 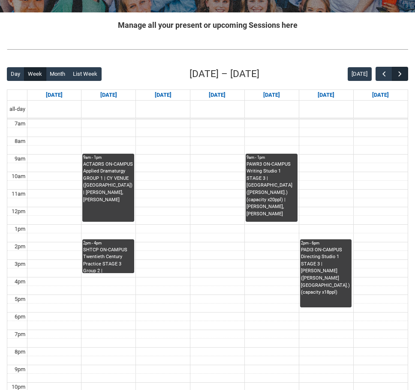 I want to click on div: 7am, so click(x=20, y=124).